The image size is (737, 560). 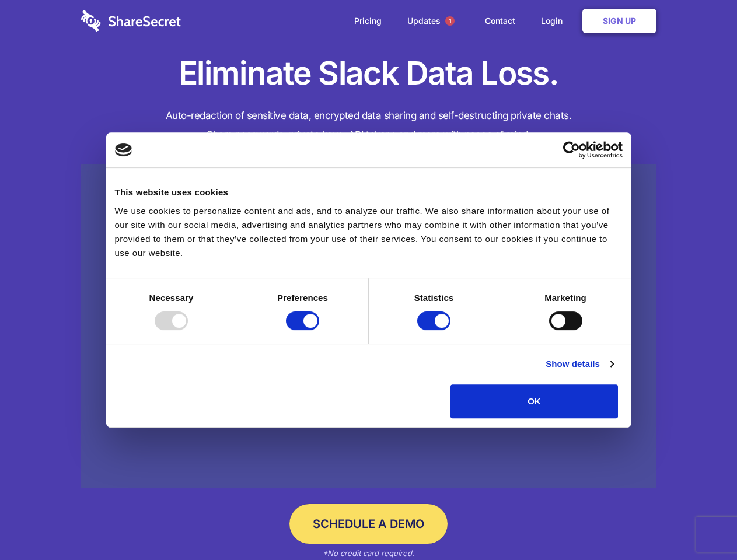 What do you see at coordinates (369, 232) in the screenshot?
I see `div: We use cookies to personalize content and ads, and to analyze our traffic. We also share informat...` at bounding box center [369, 232].